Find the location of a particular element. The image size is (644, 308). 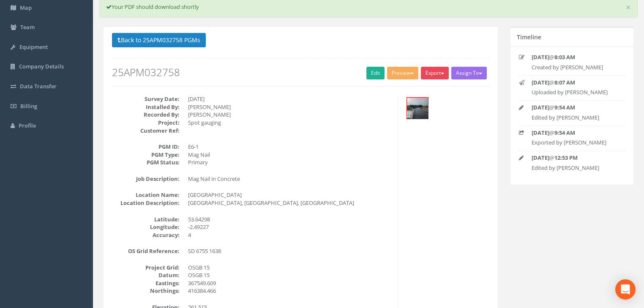

dt: PGM ID: is located at coordinates (146, 146).